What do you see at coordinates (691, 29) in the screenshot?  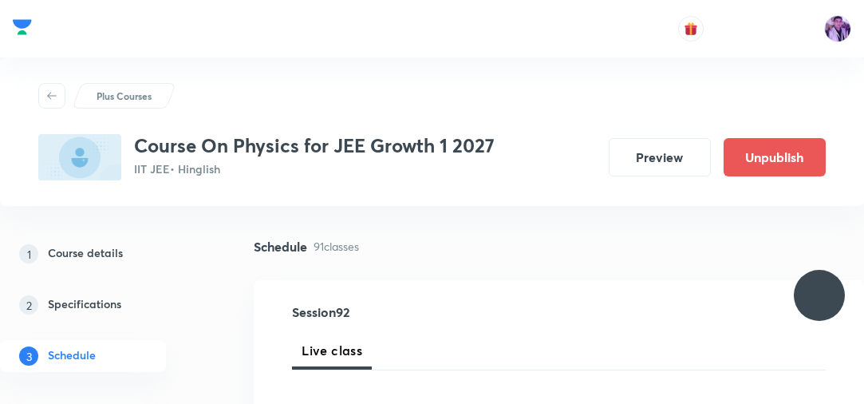 I see `img: avatar` at bounding box center [691, 29].